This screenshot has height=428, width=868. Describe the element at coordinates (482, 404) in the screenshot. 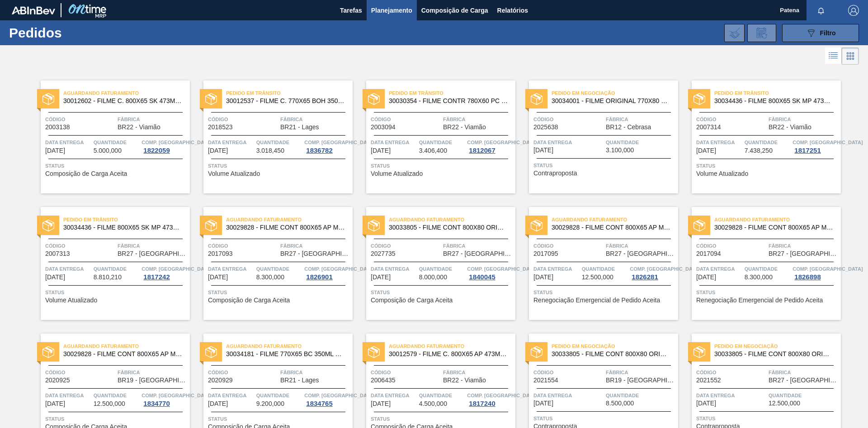

I see `div: 1817240` at that location.